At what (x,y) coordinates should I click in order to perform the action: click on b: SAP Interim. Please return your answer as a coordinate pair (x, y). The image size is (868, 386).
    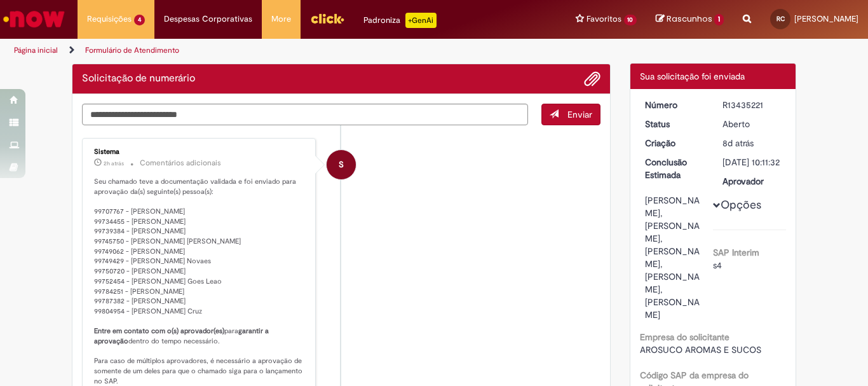
    Looking at the image, I should click on (736, 252).